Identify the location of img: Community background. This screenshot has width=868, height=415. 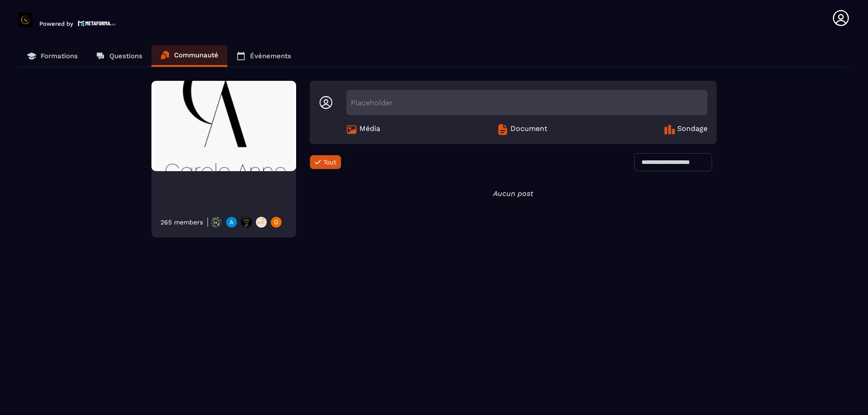
(223, 126).